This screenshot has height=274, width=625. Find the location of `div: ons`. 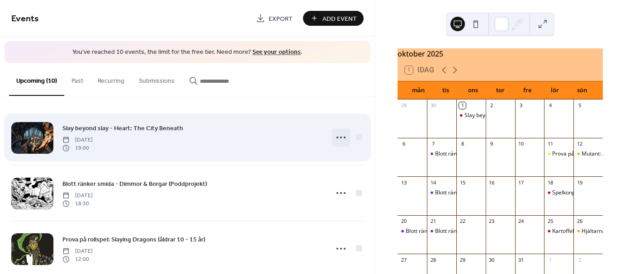

div: ons is located at coordinates (473, 90).